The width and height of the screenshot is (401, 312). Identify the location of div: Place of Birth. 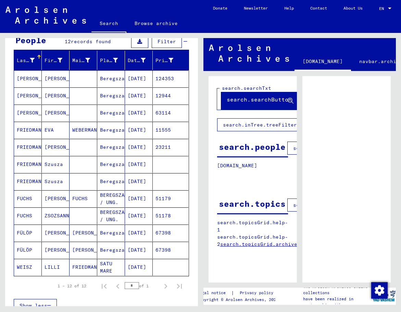
(113, 60).